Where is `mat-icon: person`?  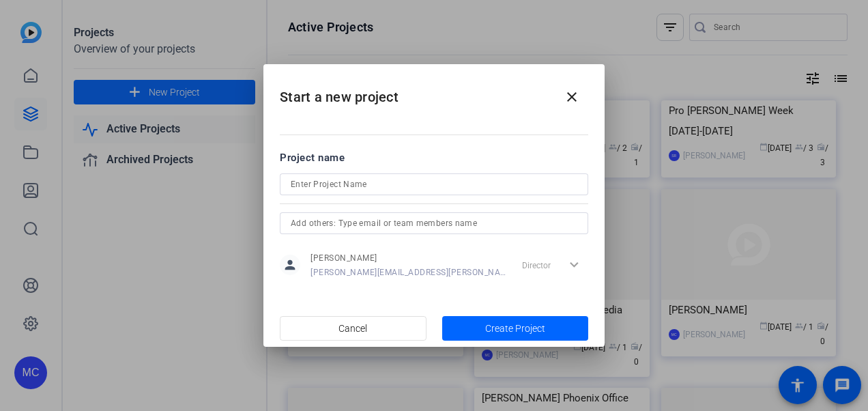
mat-icon: person is located at coordinates (290, 265).